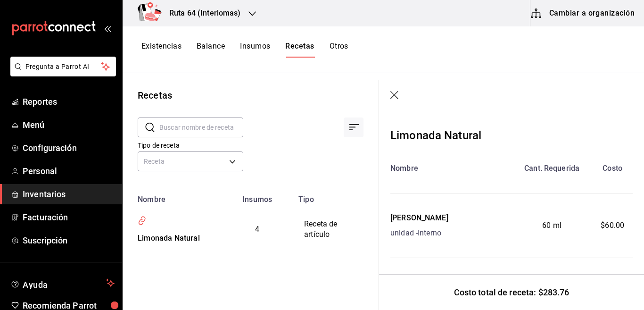 The height and width of the screenshot is (310, 644). Describe the element at coordinates (190, 162) in the screenshot. I see `div: Receta` at that location.